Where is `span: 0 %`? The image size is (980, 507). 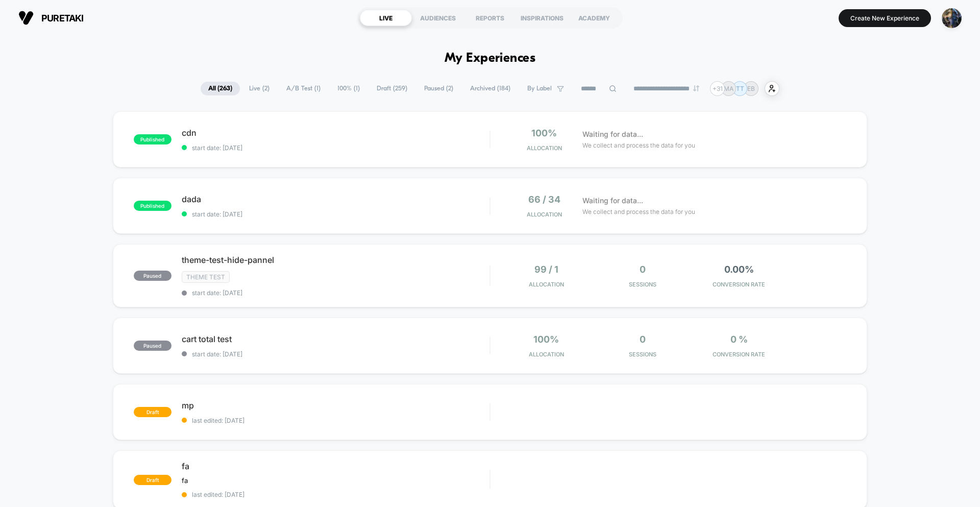 span: 0 % is located at coordinates (739, 339).